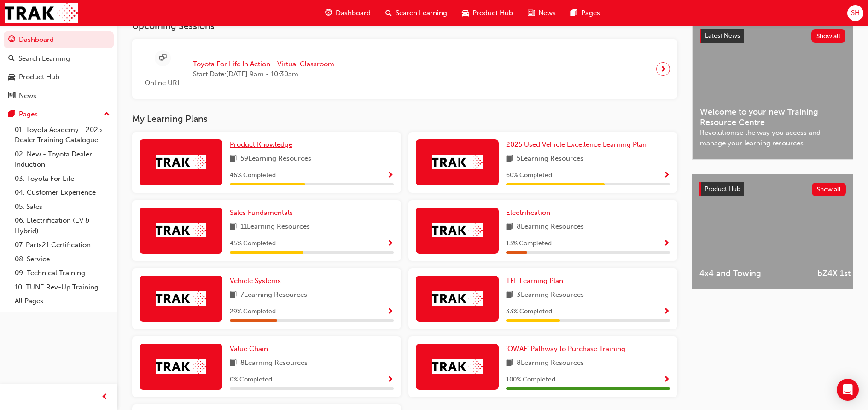 The image size is (868, 410). I want to click on a: 06. Electrification (EV & Hybrid), so click(62, 226).